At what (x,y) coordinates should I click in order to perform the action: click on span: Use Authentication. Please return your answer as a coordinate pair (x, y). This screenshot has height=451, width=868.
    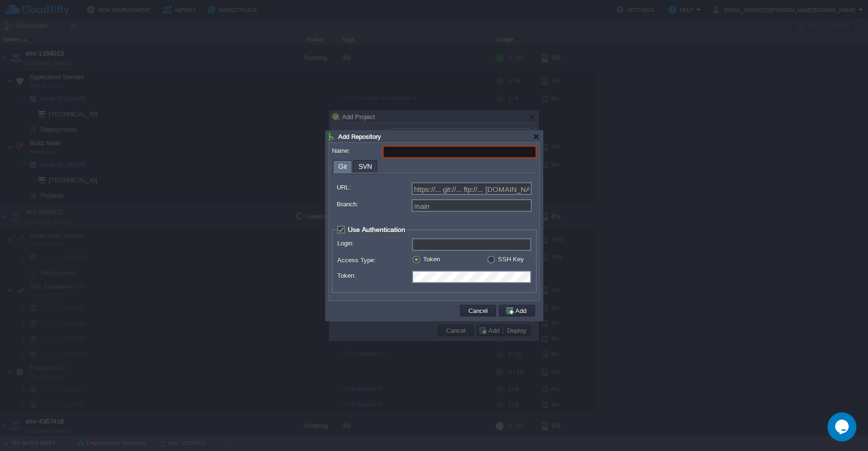
    Looking at the image, I should click on (376, 230).